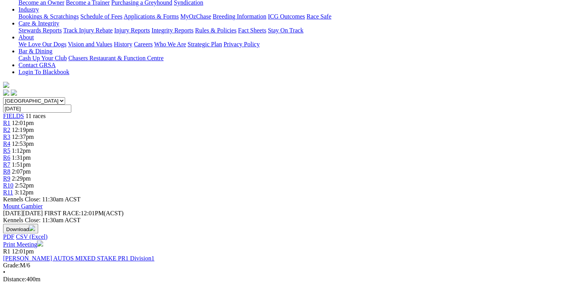 Image resolution: width=583 pixels, height=282 pixels. What do you see at coordinates (299, 30) in the screenshot?
I see `div: Care & Integrity` at bounding box center [299, 30].